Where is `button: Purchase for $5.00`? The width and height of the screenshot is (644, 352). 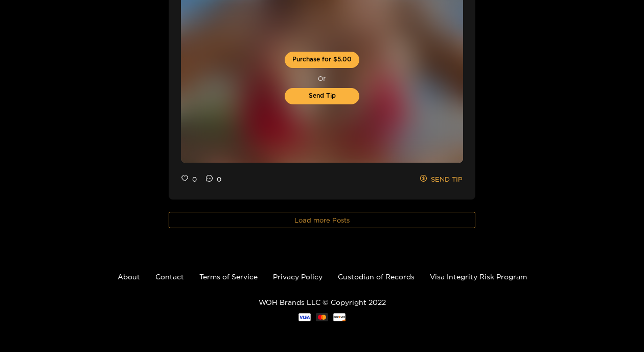
button: Purchase for $5.00 is located at coordinates (322, 60).